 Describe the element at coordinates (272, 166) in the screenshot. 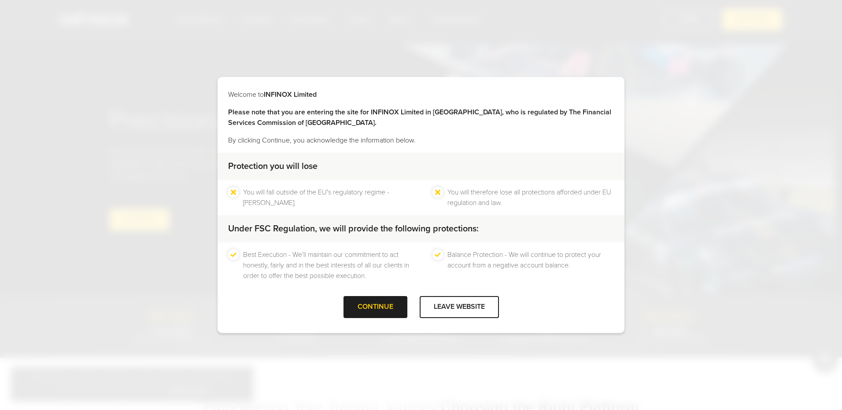

I see `strong: Protection you will lose` at that location.